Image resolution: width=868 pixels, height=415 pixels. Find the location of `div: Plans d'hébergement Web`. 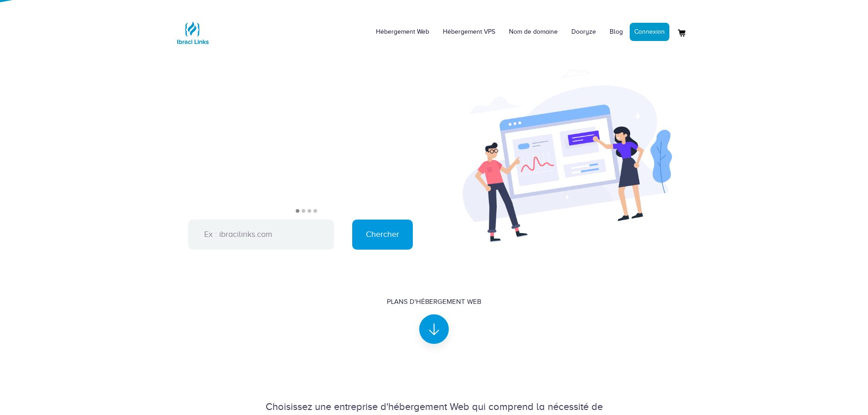

div: Plans d'hébergement Web is located at coordinates (434, 301).